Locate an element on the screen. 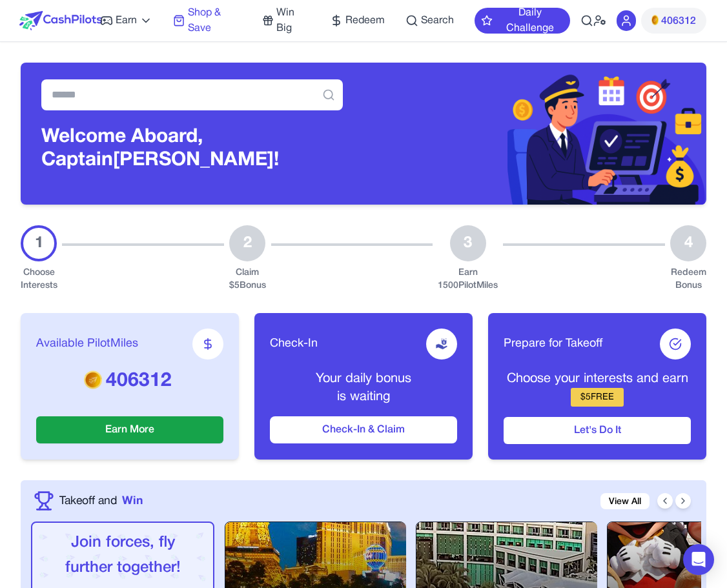 The width and height of the screenshot is (727, 588). span: is waiting is located at coordinates (363, 397).